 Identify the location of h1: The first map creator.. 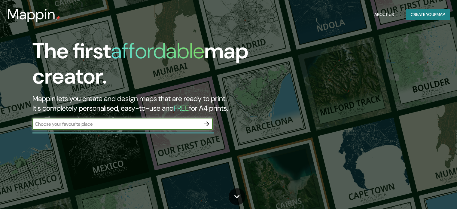
(147, 66).